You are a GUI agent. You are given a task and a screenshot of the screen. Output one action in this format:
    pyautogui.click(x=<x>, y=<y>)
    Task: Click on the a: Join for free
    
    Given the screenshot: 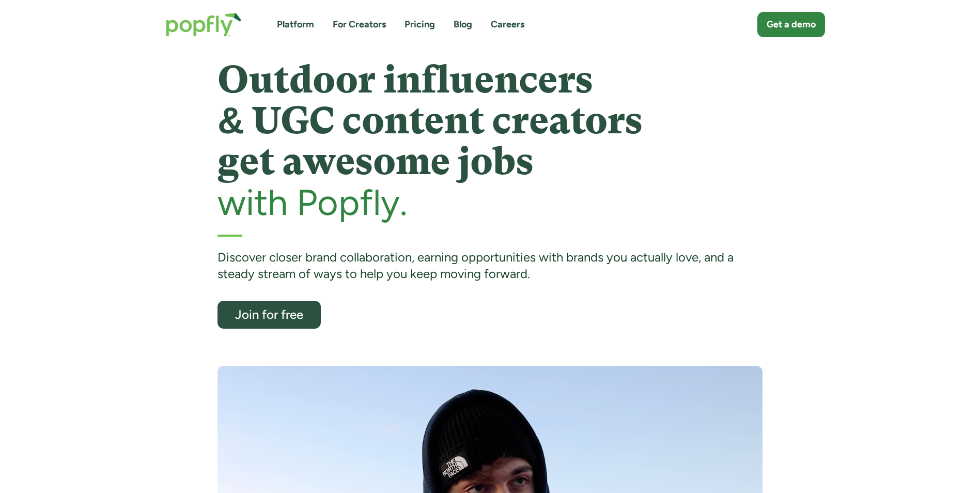 What is the action you would take?
    pyautogui.click(x=269, y=315)
    